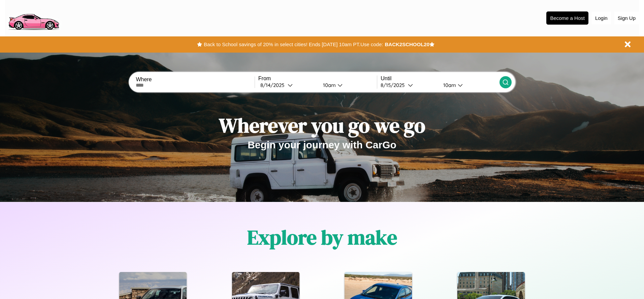 The image size is (644, 299). I want to click on h1: Explore by make, so click(322, 237).